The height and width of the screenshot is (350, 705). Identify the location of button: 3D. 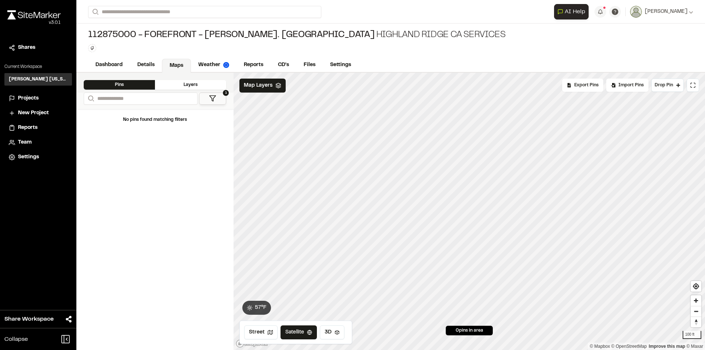
(332, 333).